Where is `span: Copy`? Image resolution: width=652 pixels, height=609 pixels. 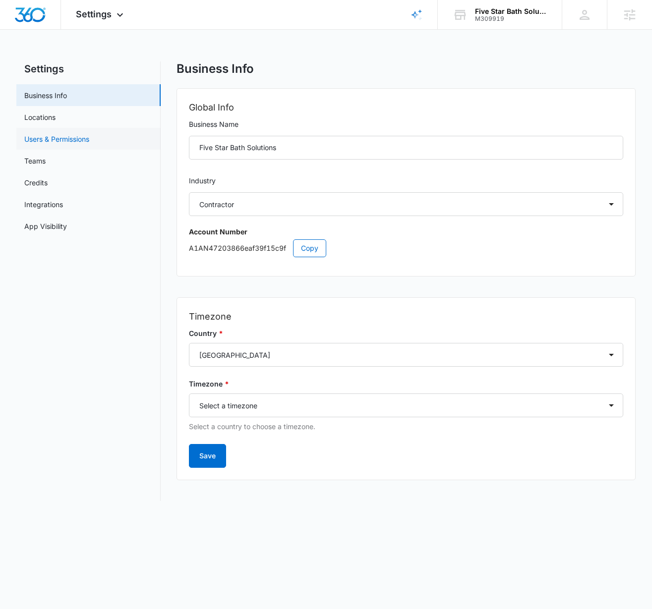
span: Copy is located at coordinates (309, 248).